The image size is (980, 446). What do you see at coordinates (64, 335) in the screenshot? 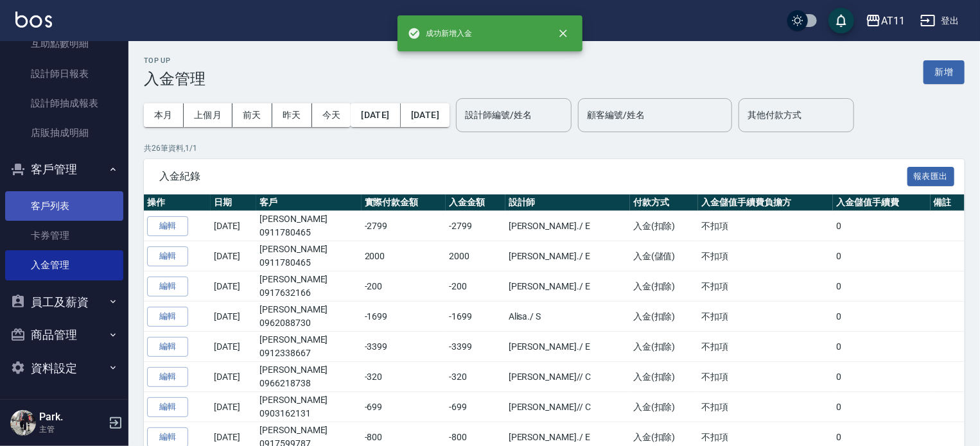
I see `button: 商品管理` at bounding box center [64, 335].